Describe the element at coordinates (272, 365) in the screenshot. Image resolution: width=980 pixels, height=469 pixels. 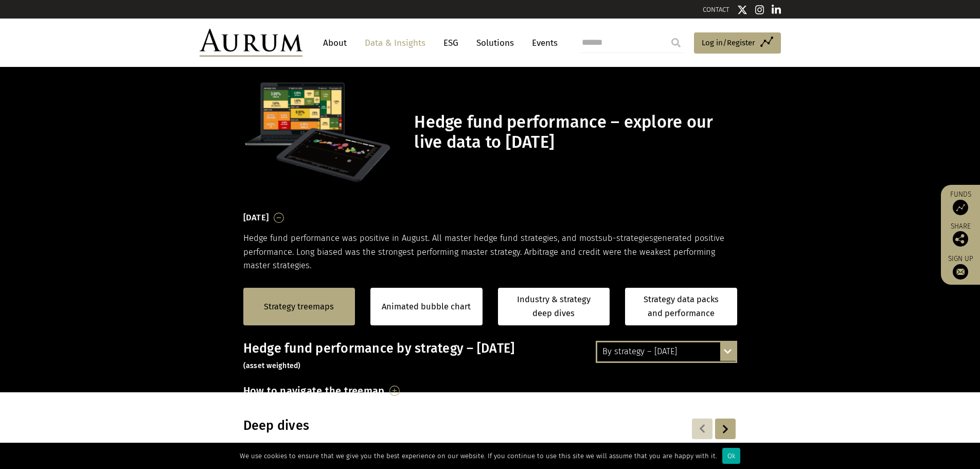
I see `small: (asset weighted)` at that location.